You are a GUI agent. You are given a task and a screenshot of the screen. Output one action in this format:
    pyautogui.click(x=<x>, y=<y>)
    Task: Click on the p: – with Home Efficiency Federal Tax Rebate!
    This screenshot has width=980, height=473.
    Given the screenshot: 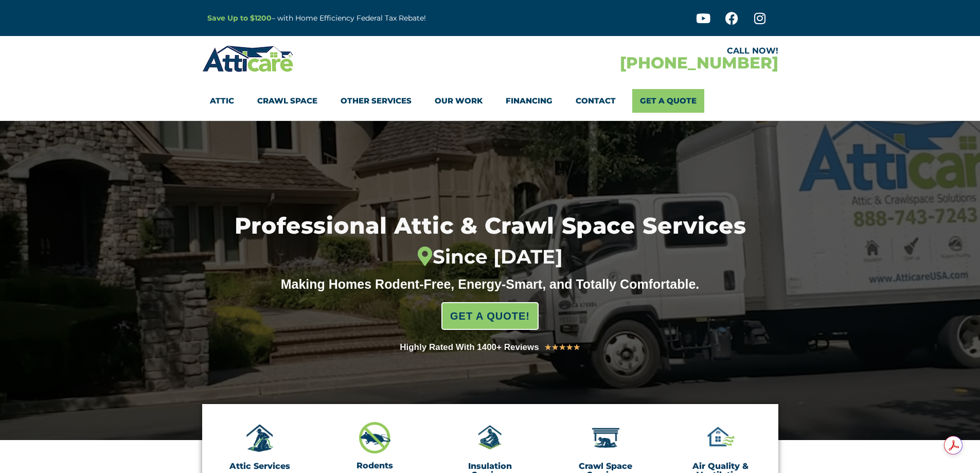 What is the action you would take?
    pyautogui.click(x=374, y=18)
    